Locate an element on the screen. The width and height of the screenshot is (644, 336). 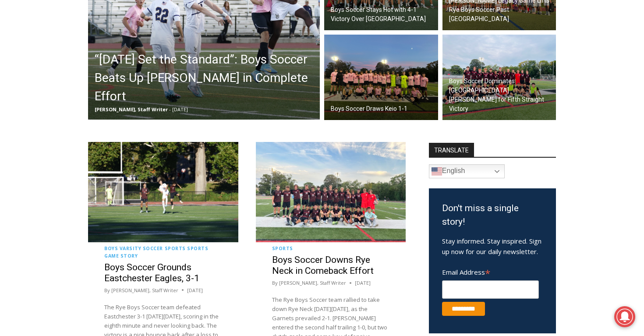
a: Boys Soccer Grounds Eastchester Eagles, 3-1 is located at coordinates (152, 272).